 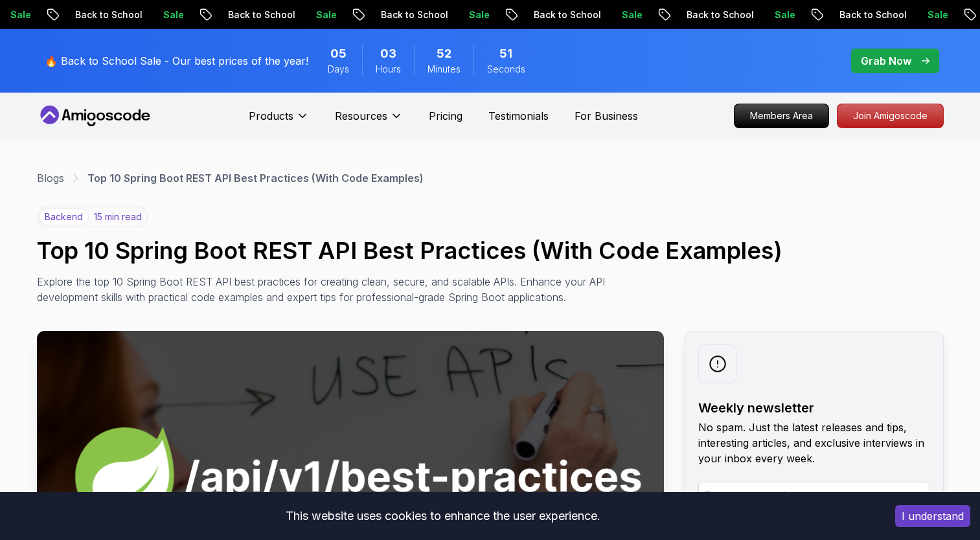 I want to click on p: Top 10 Spring Boot REST API Best Practices (With Code Examples), so click(x=255, y=178).